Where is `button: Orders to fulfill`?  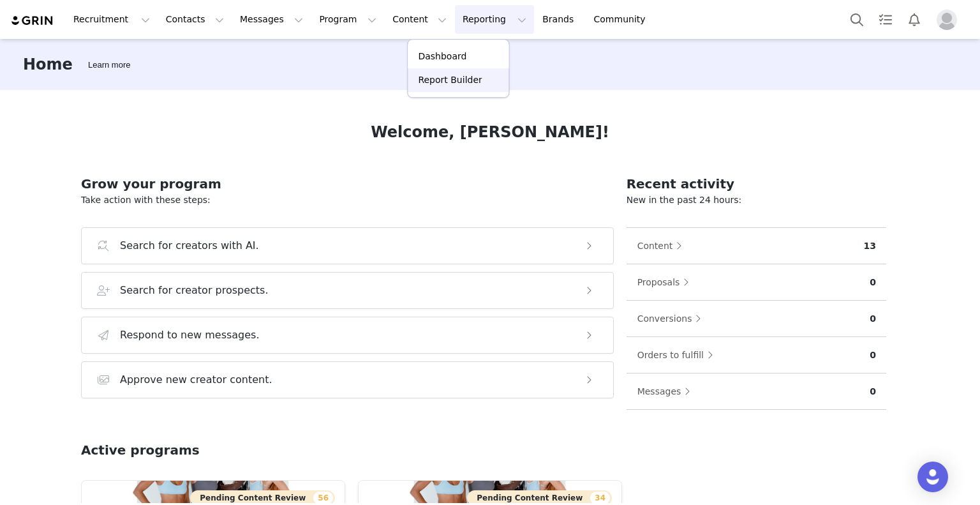
button: Orders to fulfill is located at coordinates (678, 355).